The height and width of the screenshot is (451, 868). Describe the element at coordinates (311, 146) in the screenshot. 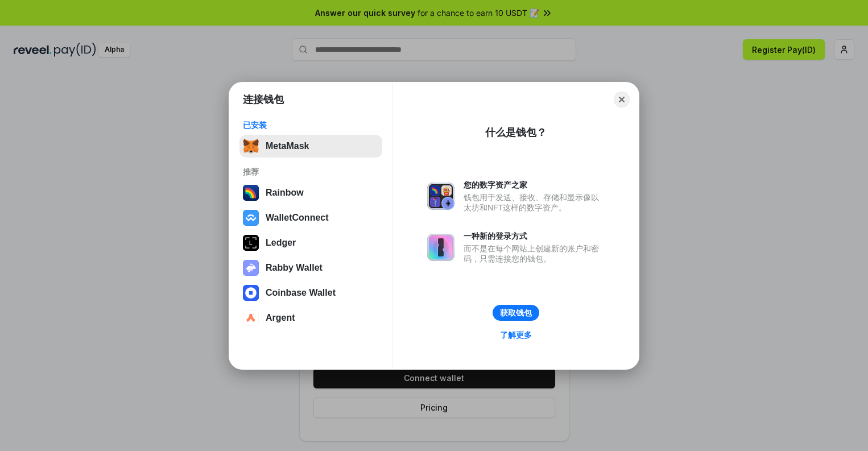

I see `button: MetaMask` at that location.